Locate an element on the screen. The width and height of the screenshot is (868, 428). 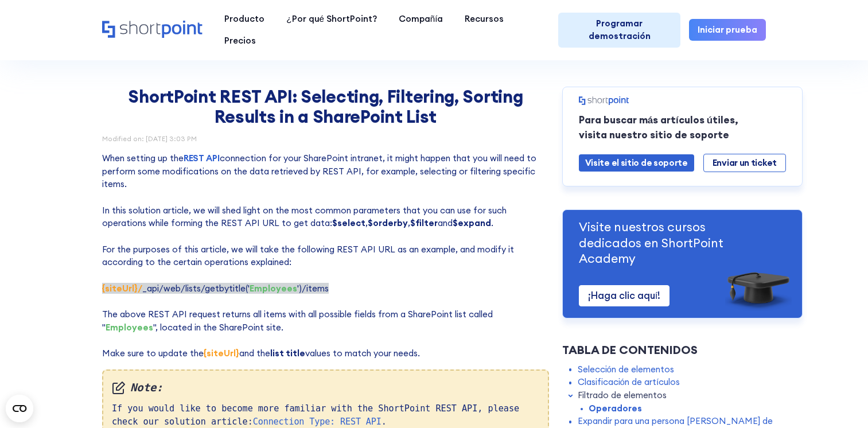
div: Recursos is located at coordinates (484, 19).